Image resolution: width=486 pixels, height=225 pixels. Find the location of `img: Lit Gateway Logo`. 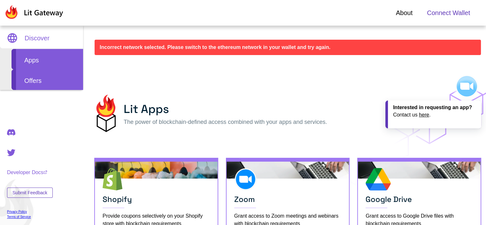

img: Lit Gateway Logo is located at coordinates (34, 12).